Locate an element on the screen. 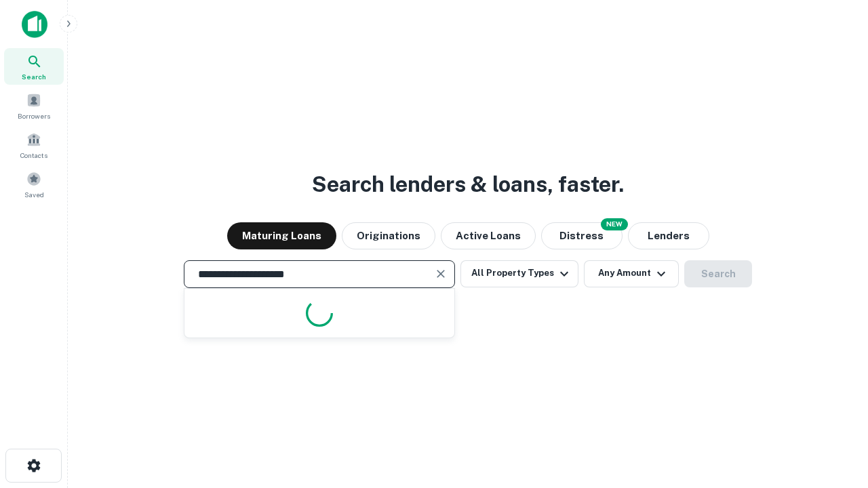 The image size is (868, 488). span: Contacts is located at coordinates (34, 155).